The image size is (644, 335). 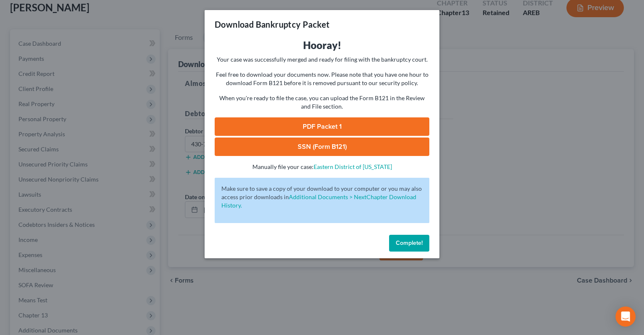 What do you see at coordinates (322, 79) in the screenshot?
I see `p: Feel free to download your documents now. Please note that you have one hour to download Form B12...` at bounding box center [322, 79].